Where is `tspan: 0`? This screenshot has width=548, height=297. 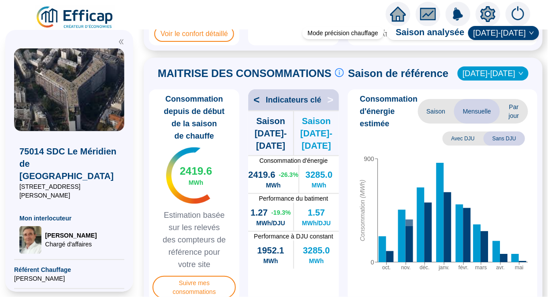 tspan: 0 is located at coordinates (372, 263).